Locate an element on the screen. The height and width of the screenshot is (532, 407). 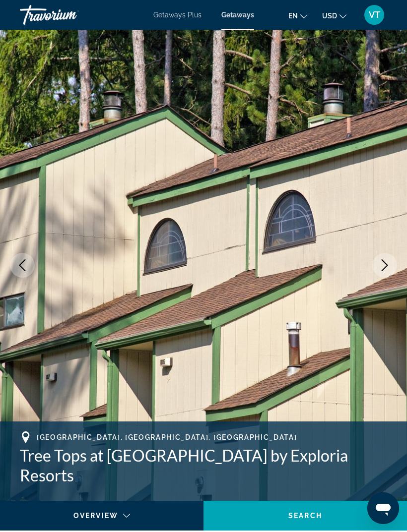
span: en is located at coordinates (293, 16).